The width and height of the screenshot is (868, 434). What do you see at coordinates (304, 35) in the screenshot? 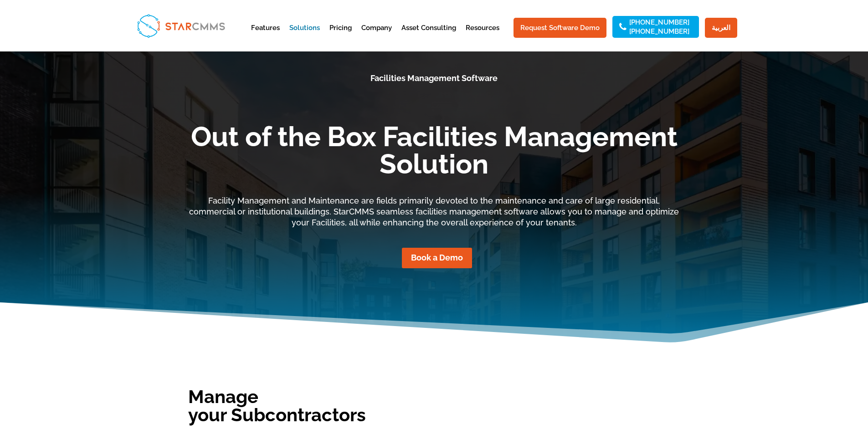
I see `a: Solutions` at bounding box center [304, 35].